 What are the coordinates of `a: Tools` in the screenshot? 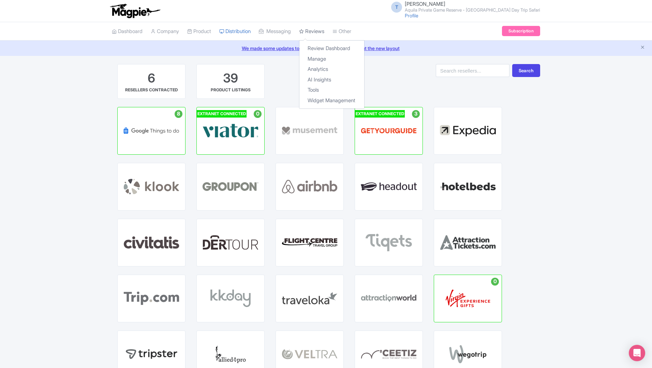 It's located at (332, 90).